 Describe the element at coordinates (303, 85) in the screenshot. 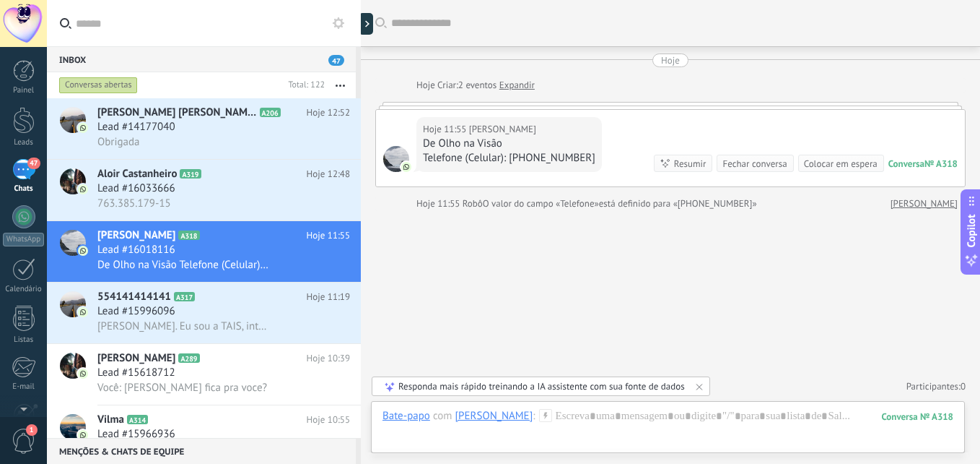

I see `div: Total: 122` at that location.